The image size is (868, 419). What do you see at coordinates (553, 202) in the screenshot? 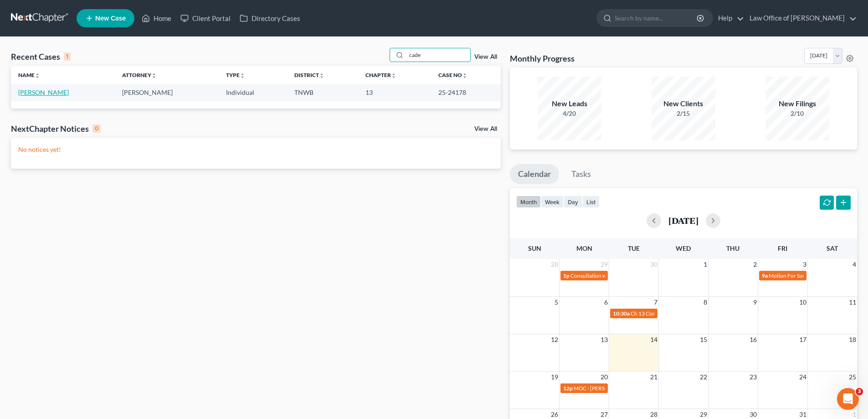
I see `button: week` at bounding box center [553, 202].